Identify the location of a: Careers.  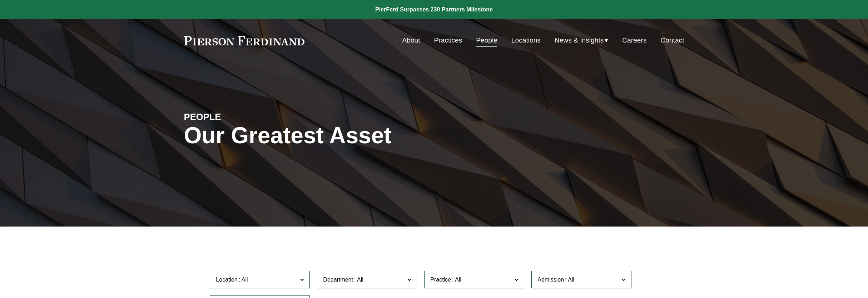
(634, 40).